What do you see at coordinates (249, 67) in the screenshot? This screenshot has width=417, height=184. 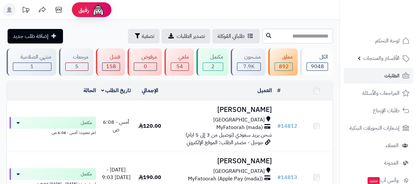 I see `div: 7936` at bounding box center [249, 67].